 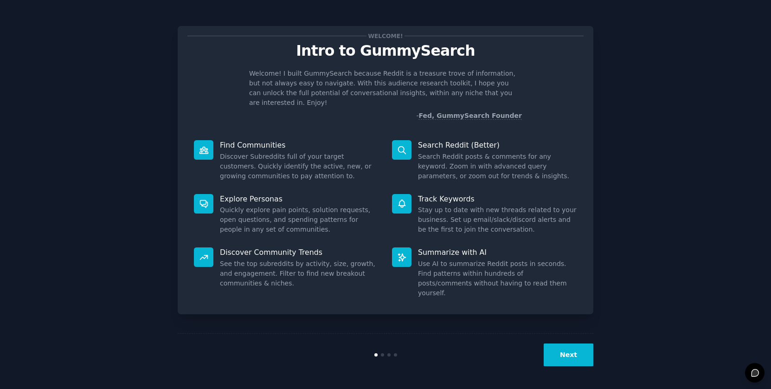 What do you see at coordinates (568, 354) in the screenshot?
I see `button: Next` at bounding box center [568, 354].